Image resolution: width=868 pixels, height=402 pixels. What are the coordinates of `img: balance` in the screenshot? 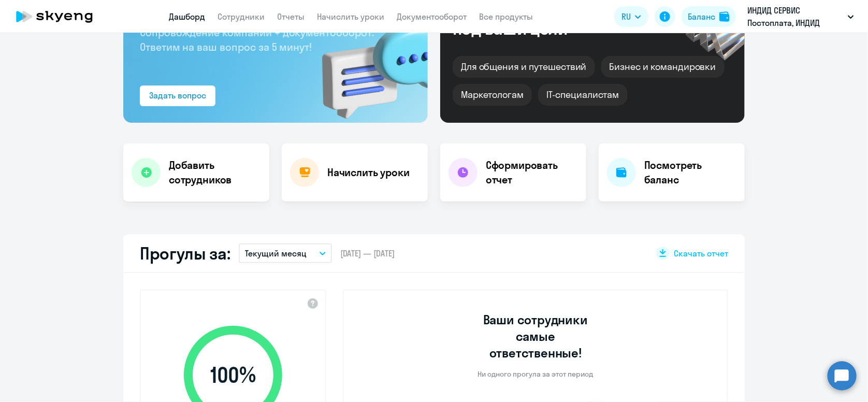 It's located at (725, 17).